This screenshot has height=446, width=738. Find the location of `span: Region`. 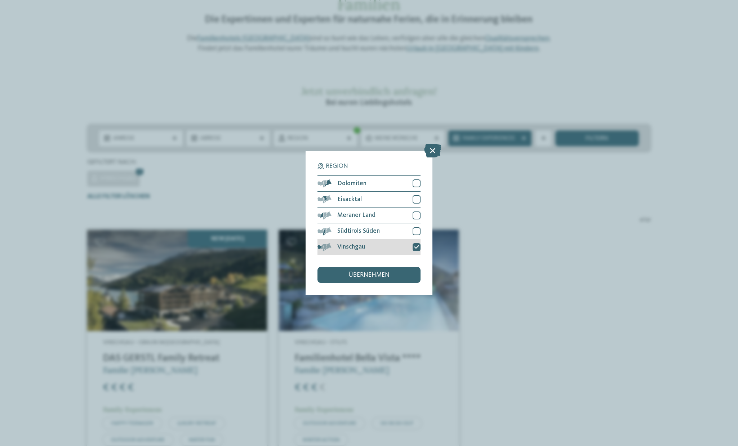

span: Region is located at coordinates (337, 166).